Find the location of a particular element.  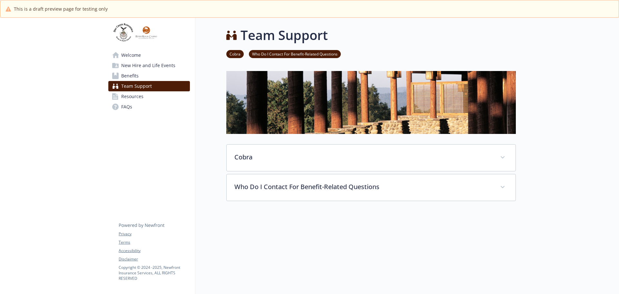

span: This is a draft preview page for testing only is located at coordinates (61, 9).